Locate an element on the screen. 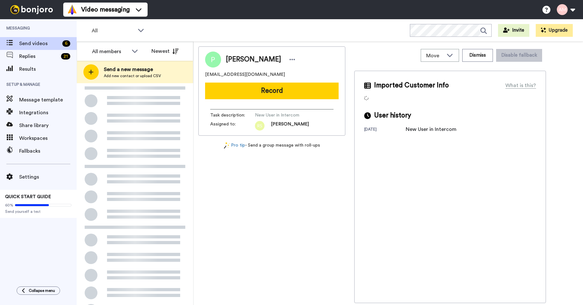  img: rs.png is located at coordinates (260, 126).